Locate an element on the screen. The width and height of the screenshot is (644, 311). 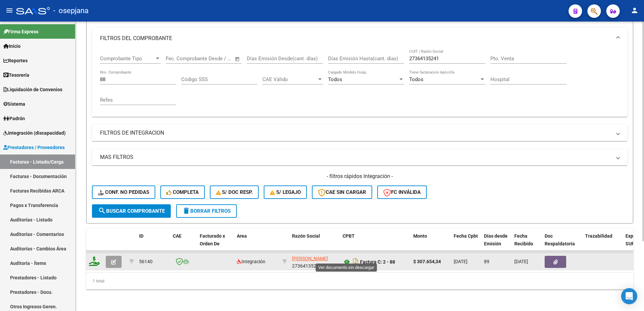
span: Completa is located at coordinates (182, 192).